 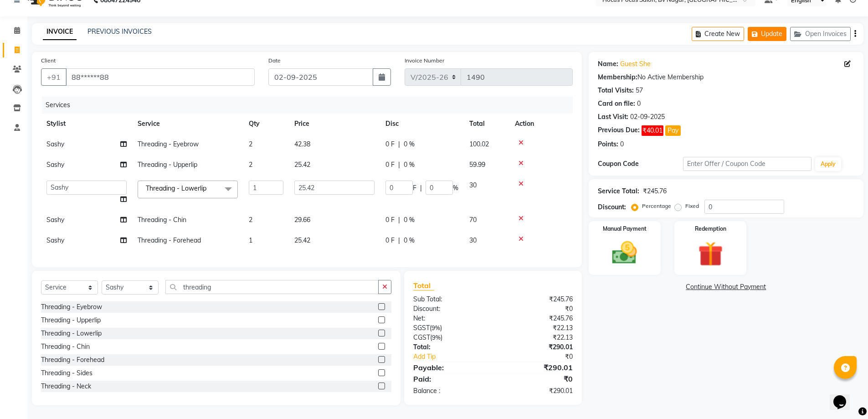 I want to click on label: Redemption, so click(x=710, y=229).